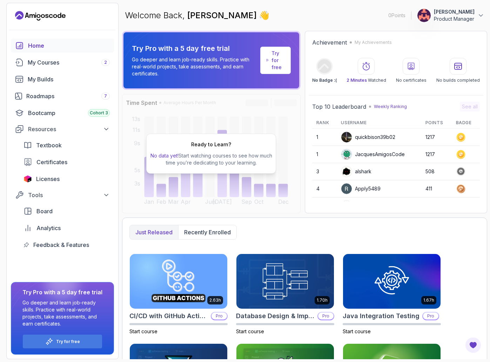 This screenshot has height=362, width=490. What do you see at coordinates (69, 62) in the screenshot?
I see `div: My Courses` at bounding box center [69, 62].